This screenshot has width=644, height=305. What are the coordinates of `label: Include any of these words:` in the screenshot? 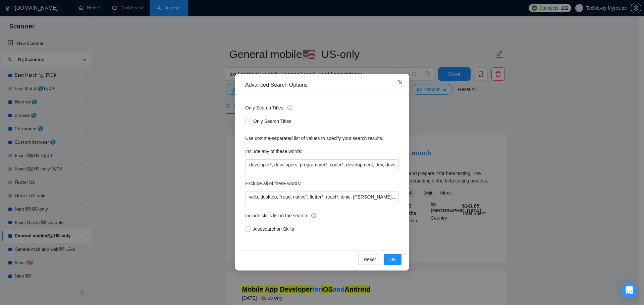 It's located at (274, 151).